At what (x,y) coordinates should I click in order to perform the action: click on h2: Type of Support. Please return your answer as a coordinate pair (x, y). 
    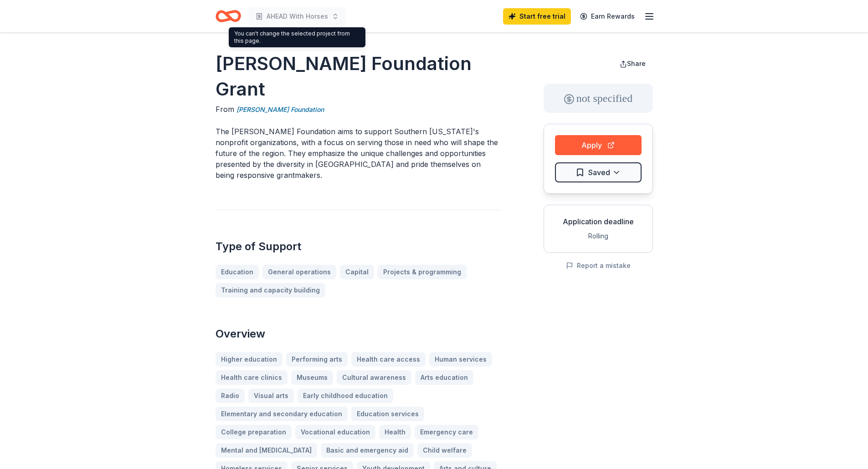
    Looking at the image, I should click on (358, 247).